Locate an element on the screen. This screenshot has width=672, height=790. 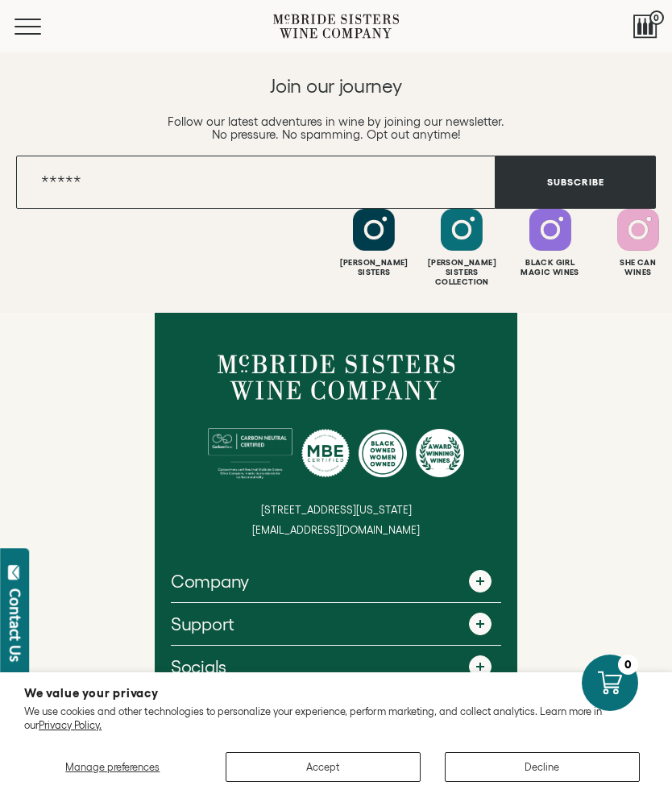
input: Email is located at coordinates (255, 182).